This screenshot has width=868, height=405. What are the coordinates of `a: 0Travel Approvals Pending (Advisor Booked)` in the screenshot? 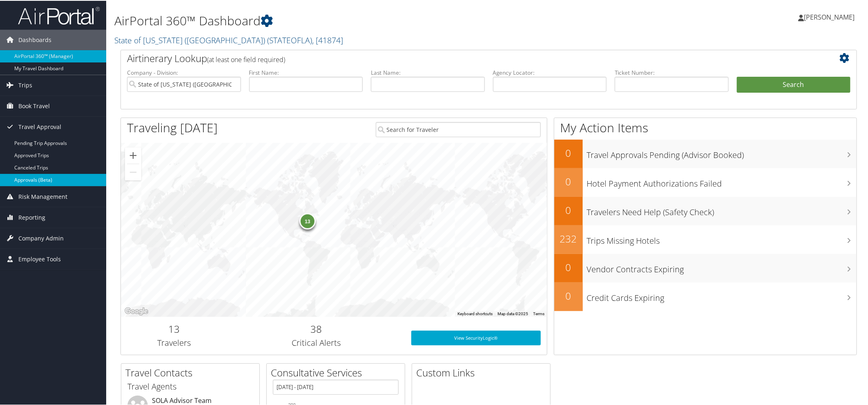 It's located at (705, 153).